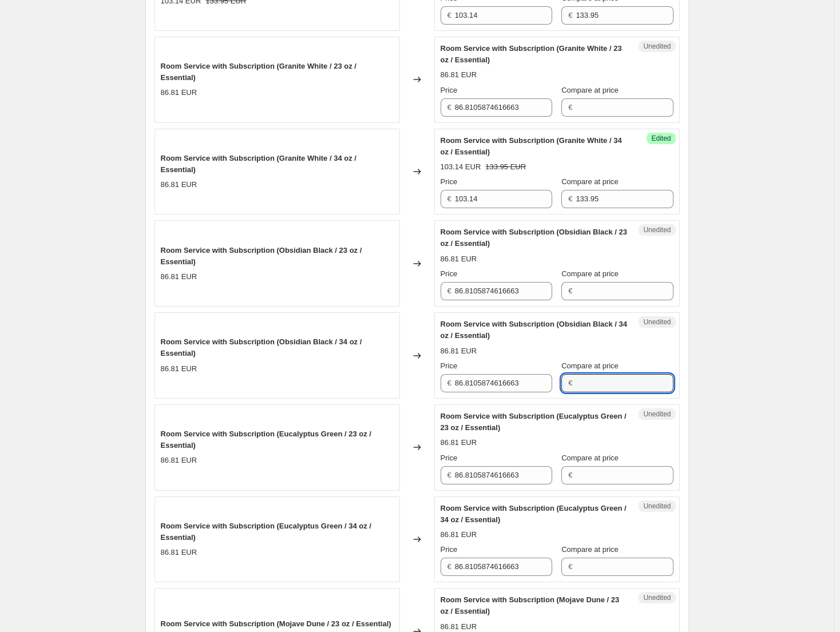 The height and width of the screenshot is (632, 840). Describe the element at coordinates (661, 139) in the screenshot. I see `span: Edited` at that location.